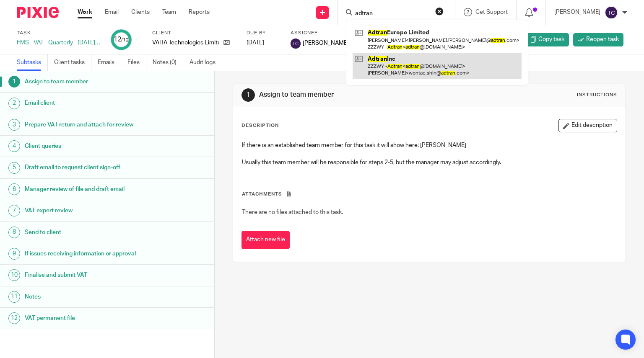  I want to click on a: Work, so click(85, 12).